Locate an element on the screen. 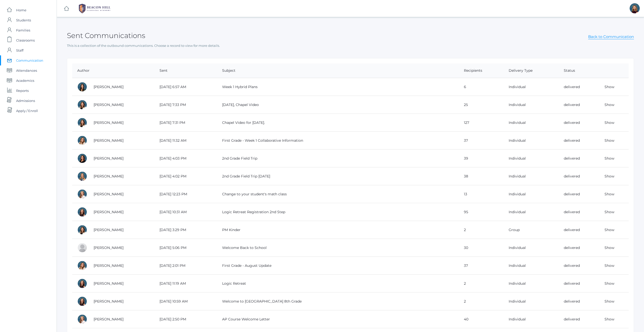  span: Families is located at coordinates (23, 30).